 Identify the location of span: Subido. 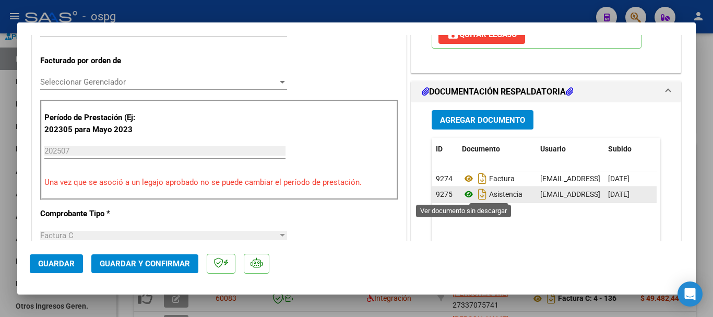
(620, 149).